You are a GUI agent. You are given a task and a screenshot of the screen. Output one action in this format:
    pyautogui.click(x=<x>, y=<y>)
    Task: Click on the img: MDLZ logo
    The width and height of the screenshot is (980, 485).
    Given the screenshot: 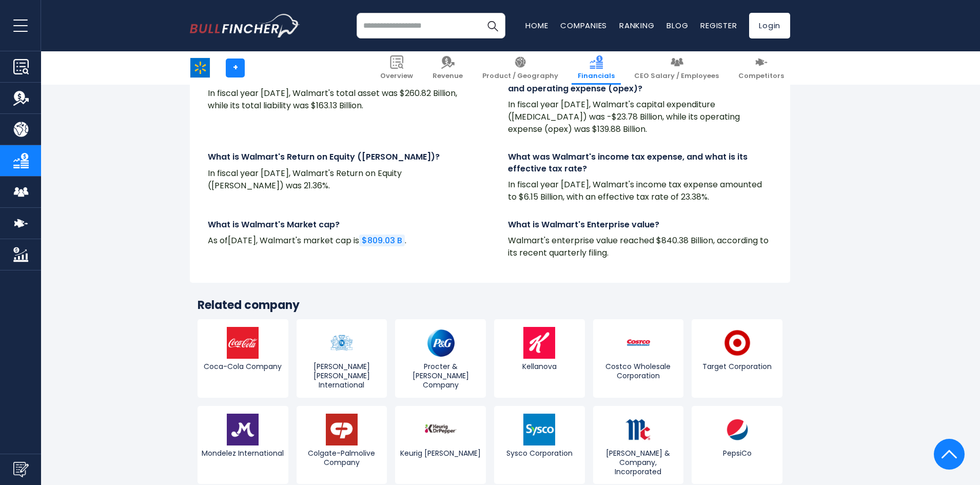 What is the action you would take?
    pyautogui.click(x=243, y=430)
    